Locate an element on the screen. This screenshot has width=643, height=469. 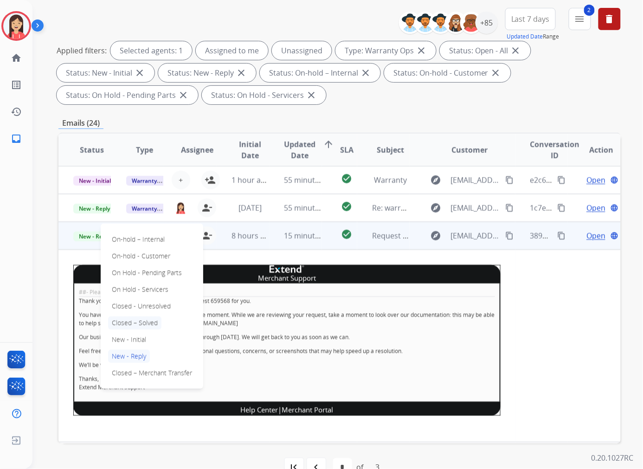
div: Status: New - Reply is located at coordinates (207, 73).